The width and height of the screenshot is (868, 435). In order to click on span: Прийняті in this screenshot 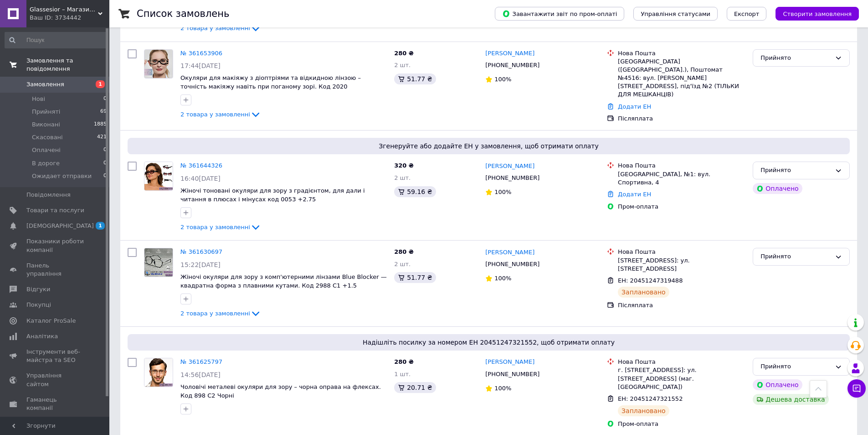, I will do `click(46, 112)`.